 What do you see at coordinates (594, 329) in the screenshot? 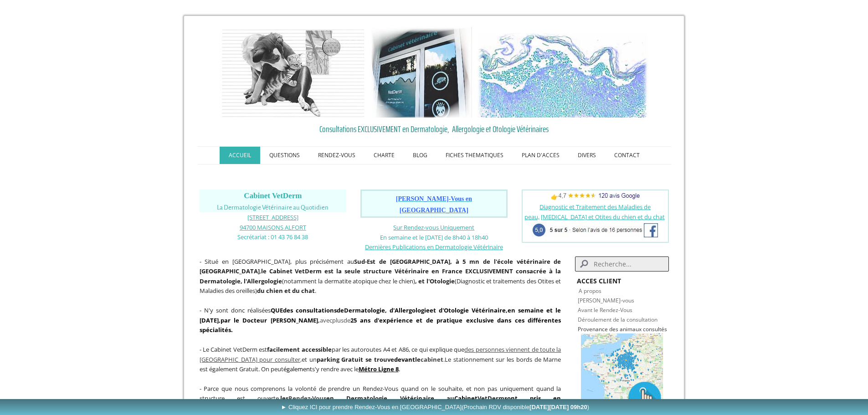
I see `span: rovenance` at bounding box center [594, 329].